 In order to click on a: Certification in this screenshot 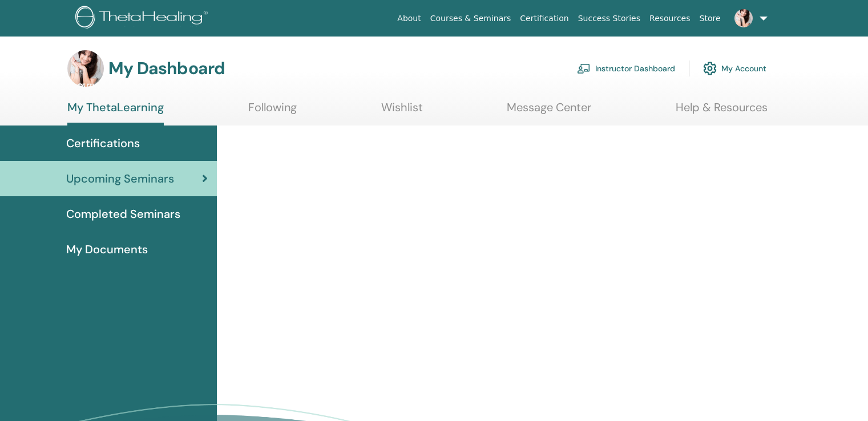, I will do `click(544, 18)`.